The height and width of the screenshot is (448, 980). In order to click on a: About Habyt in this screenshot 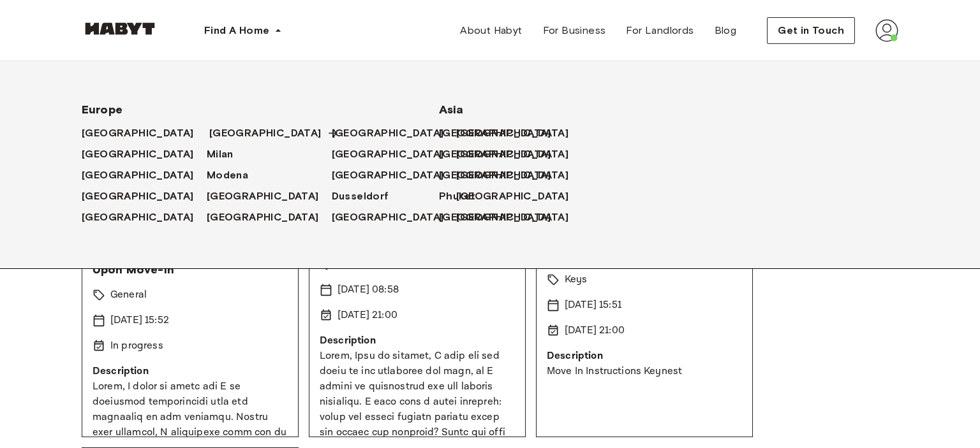, I will do `click(491, 31)`.